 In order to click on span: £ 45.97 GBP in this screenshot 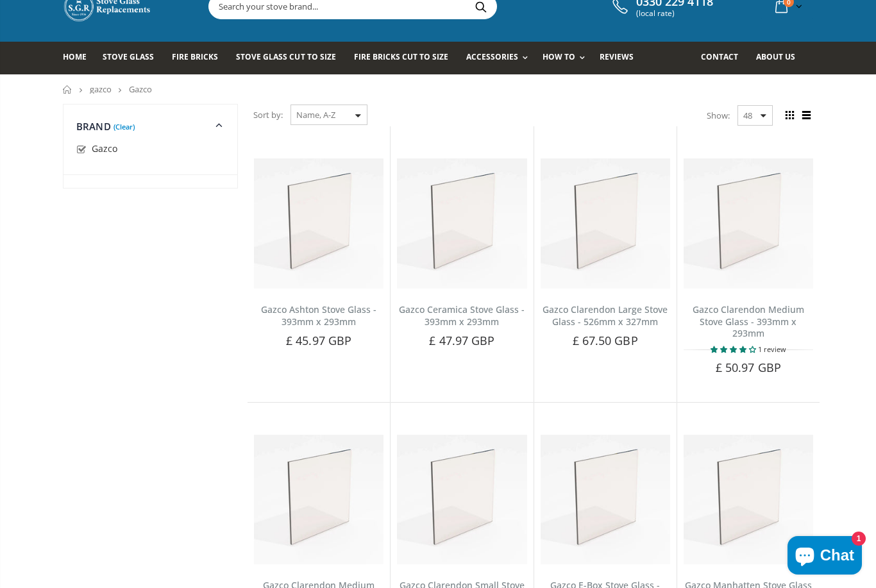, I will do `click(319, 340)`.